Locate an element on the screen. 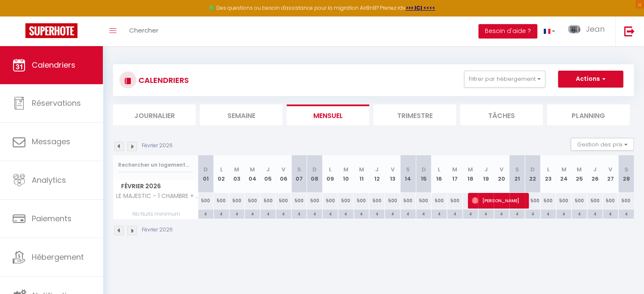 This screenshot has height=294, width=644. th: 25 is located at coordinates (579, 174).